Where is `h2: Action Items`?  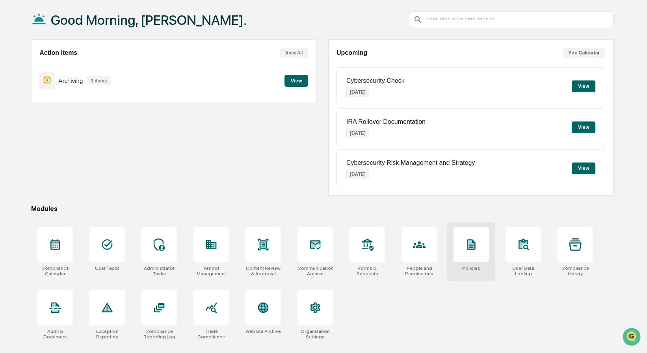
h2: Action Items is located at coordinates (58, 53).